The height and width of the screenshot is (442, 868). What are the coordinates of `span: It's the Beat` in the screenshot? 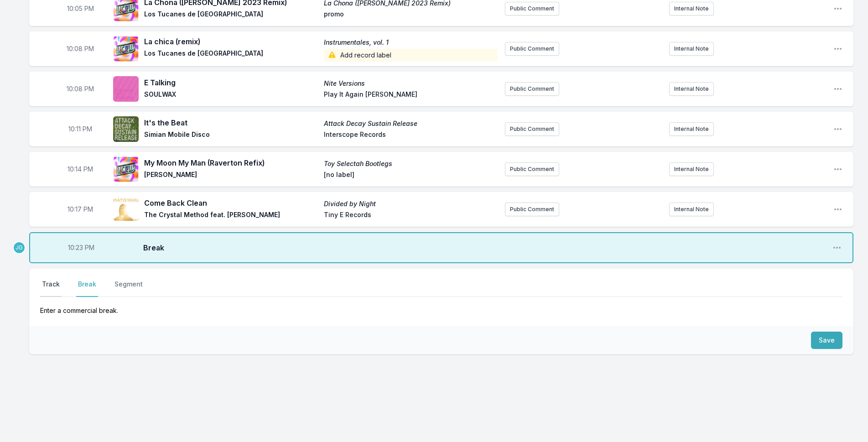 It's located at (231, 123).